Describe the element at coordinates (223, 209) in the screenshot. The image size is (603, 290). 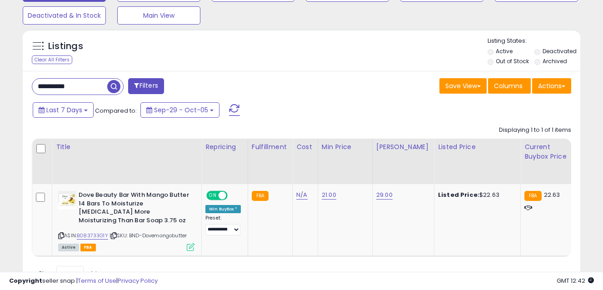
I see `div: Win BuyBox *` at that location.